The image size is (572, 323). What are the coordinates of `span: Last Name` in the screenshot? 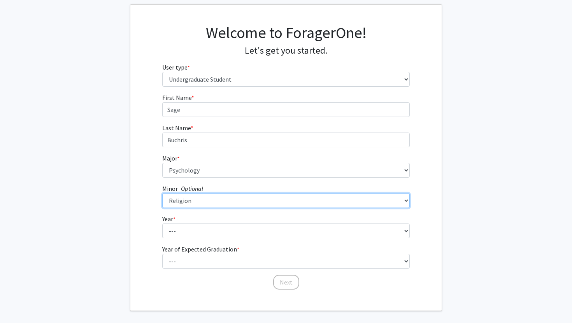 It's located at (176, 128).